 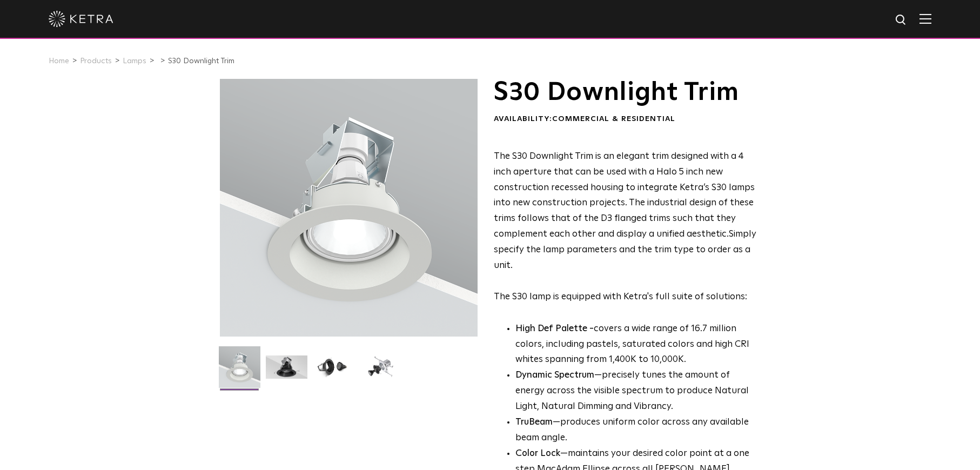 I want to click on img: S30-DownlightTrim-2021-Web-Square, so click(x=239, y=371).